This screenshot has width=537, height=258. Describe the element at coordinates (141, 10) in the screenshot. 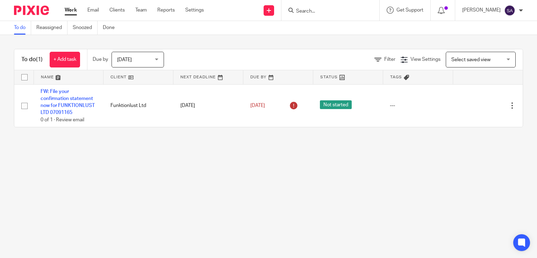

I see `a: Team` at that location.